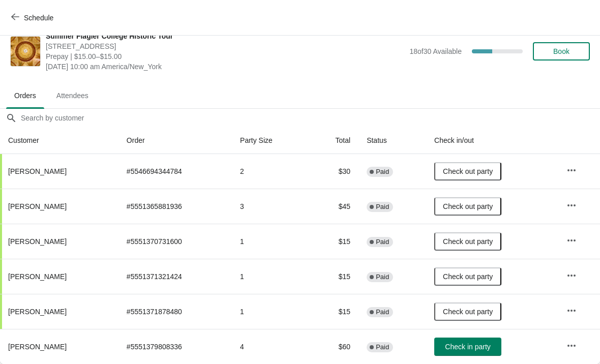  What do you see at coordinates (468, 347) in the screenshot?
I see `button: Check in party` at bounding box center [468, 347].